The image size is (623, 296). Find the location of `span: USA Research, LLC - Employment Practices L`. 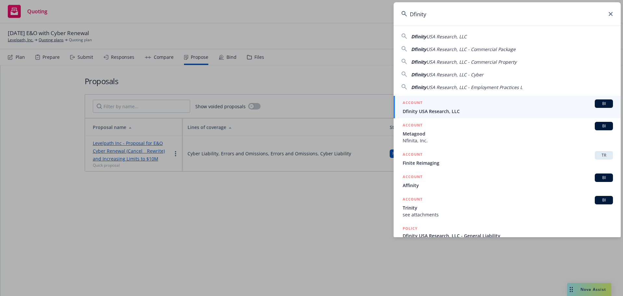

span: USA Research, LLC - Employment Practices L is located at coordinates (474, 87).